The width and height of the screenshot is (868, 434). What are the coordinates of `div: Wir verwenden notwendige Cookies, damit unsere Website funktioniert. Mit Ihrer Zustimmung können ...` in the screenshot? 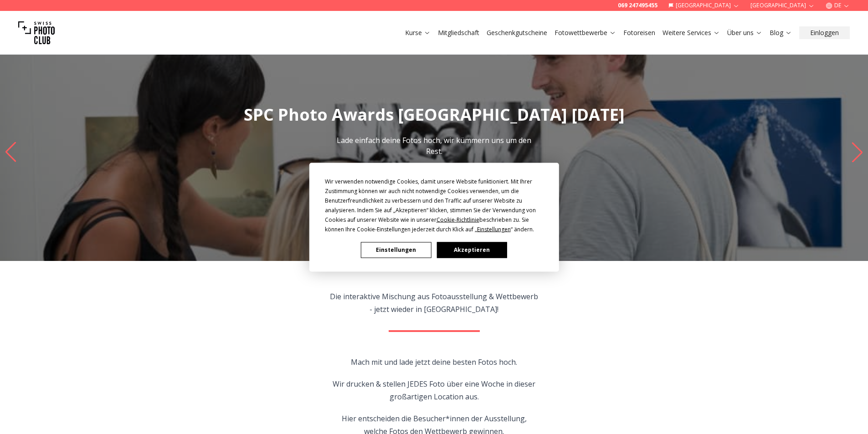 It's located at (434, 205).